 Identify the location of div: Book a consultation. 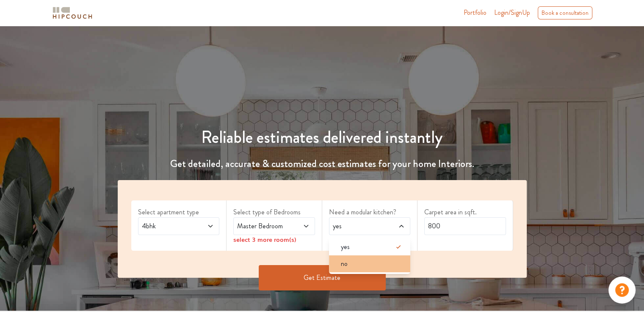
(565, 12).